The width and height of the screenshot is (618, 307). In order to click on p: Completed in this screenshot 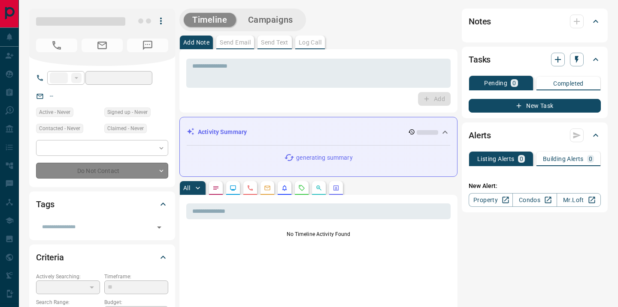, I will do `click(568, 84)`.